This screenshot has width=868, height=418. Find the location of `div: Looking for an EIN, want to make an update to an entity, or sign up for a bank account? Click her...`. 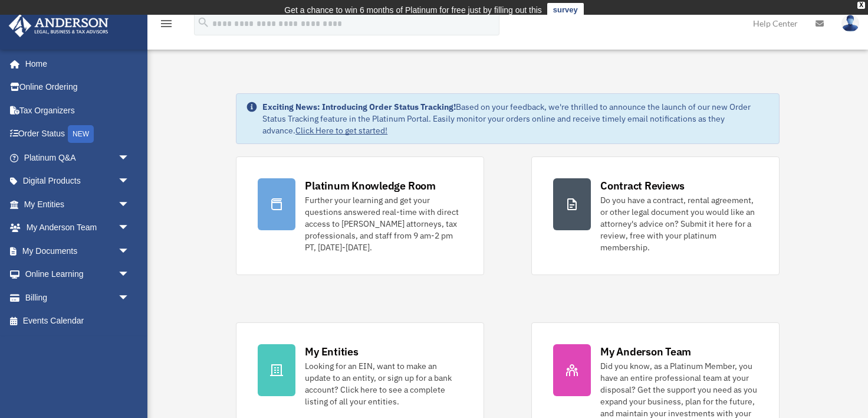

div: Looking for an EIN, want to make an update to an entity, or sign up for a bank account? Click her... is located at coordinates (383, 383).